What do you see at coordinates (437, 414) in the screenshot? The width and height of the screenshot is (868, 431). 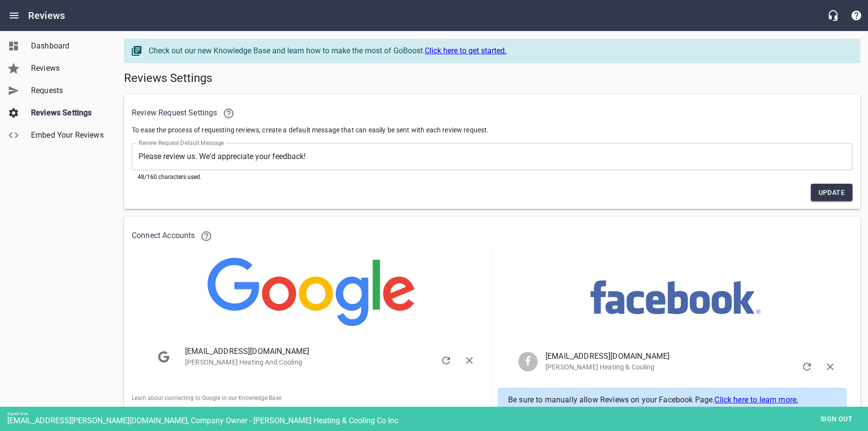 I see `div: Signed in as` at bounding box center [437, 414].